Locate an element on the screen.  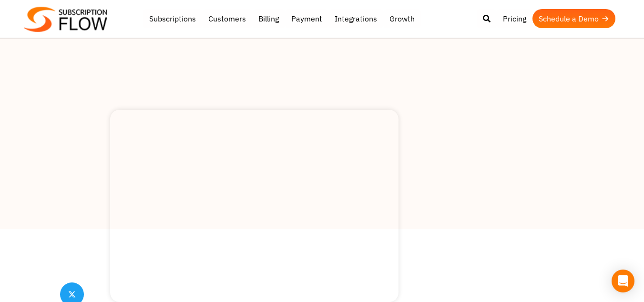
a: Growth is located at coordinates (402, 19).